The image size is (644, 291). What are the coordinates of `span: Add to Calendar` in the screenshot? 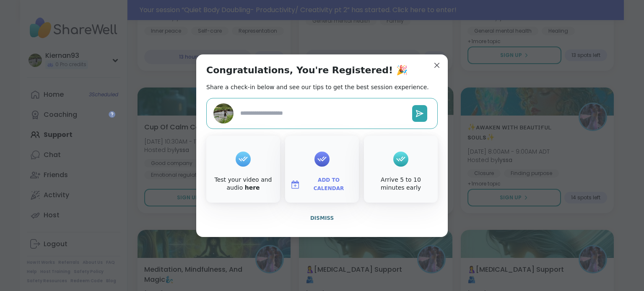 It's located at (328, 184).